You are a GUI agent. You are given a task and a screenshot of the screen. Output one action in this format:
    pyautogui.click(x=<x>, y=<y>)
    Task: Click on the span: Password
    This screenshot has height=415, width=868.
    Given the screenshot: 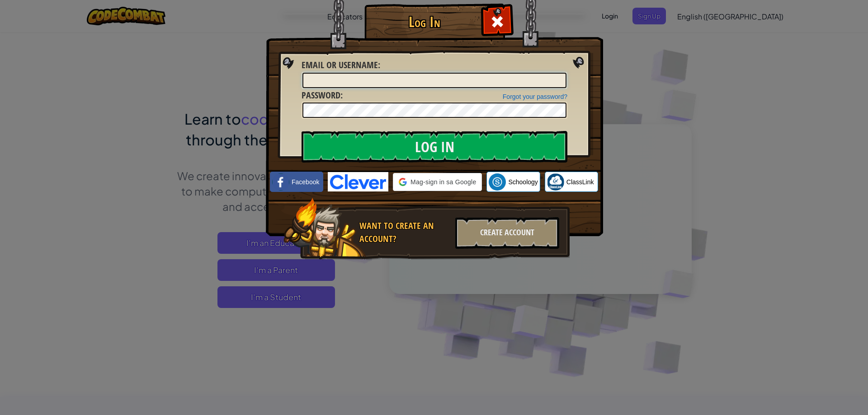 What is the action you would take?
    pyautogui.click(x=321, y=95)
    